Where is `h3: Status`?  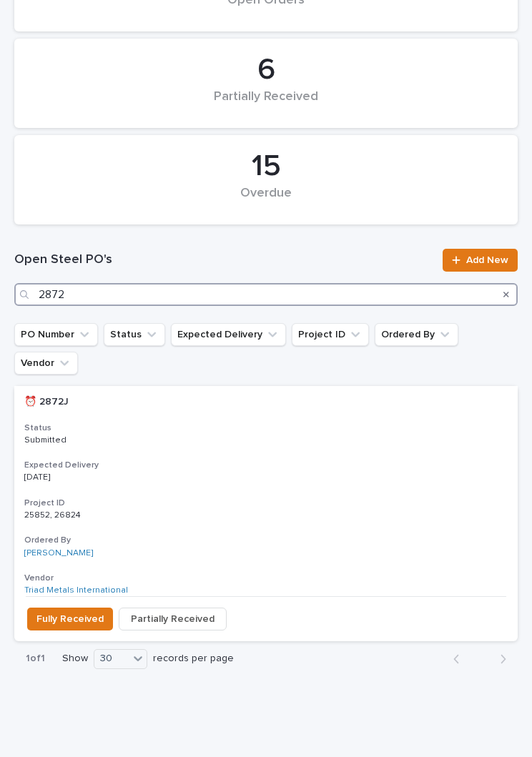
h3: Status is located at coordinates (266, 428).